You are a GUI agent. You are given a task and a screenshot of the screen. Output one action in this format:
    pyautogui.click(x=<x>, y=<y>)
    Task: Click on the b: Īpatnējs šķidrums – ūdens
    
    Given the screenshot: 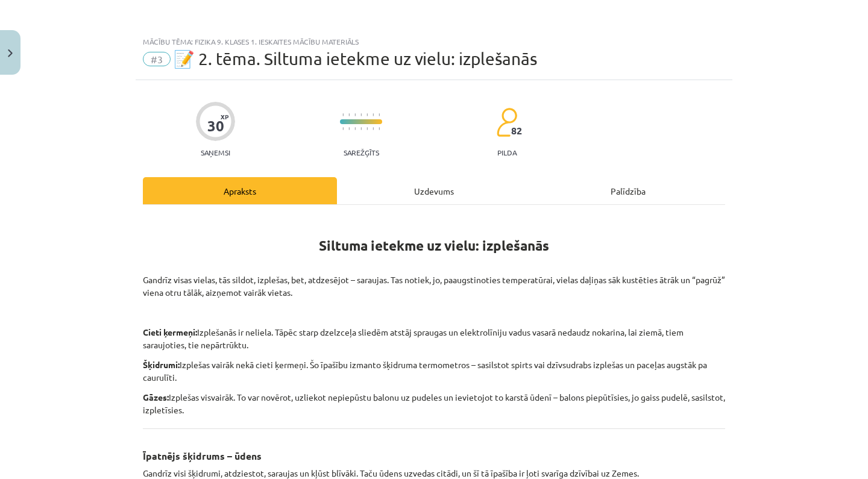 What is the action you would take?
    pyautogui.click(x=202, y=455)
    